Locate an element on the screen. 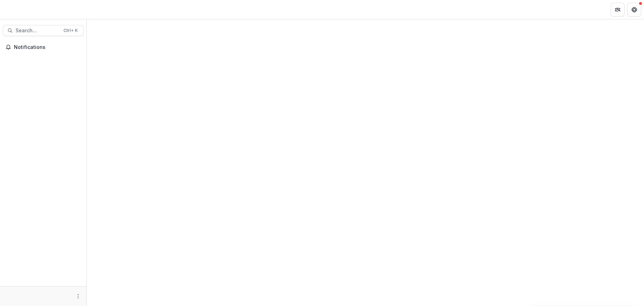 Image resolution: width=644 pixels, height=306 pixels. button: Partners is located at coordinates (617, 10).